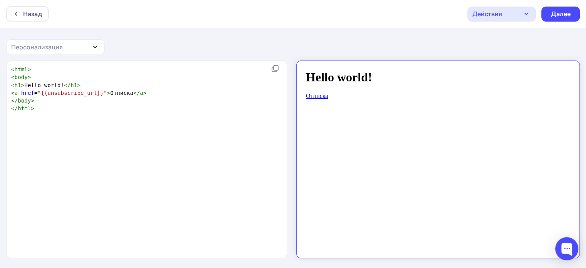  What do you see at coordinates (135, 10) in the screenshot?
I see `h1: Hello world!` at bounding box center [135, 10].